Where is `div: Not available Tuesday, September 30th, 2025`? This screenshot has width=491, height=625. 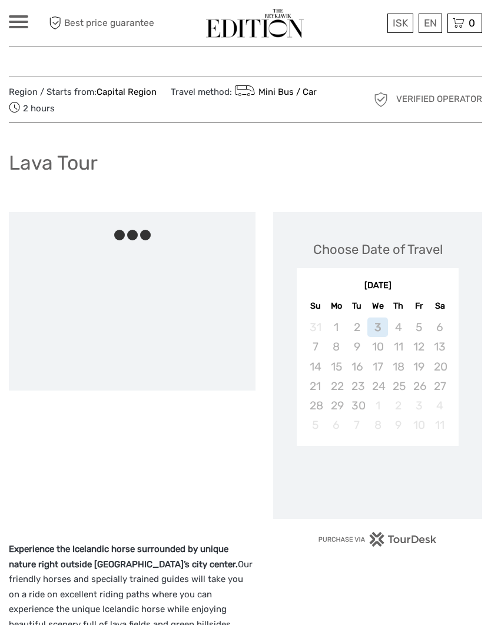
div: Not available Tuesday, September 30th, 2025 is located at coordinates (357, 405).